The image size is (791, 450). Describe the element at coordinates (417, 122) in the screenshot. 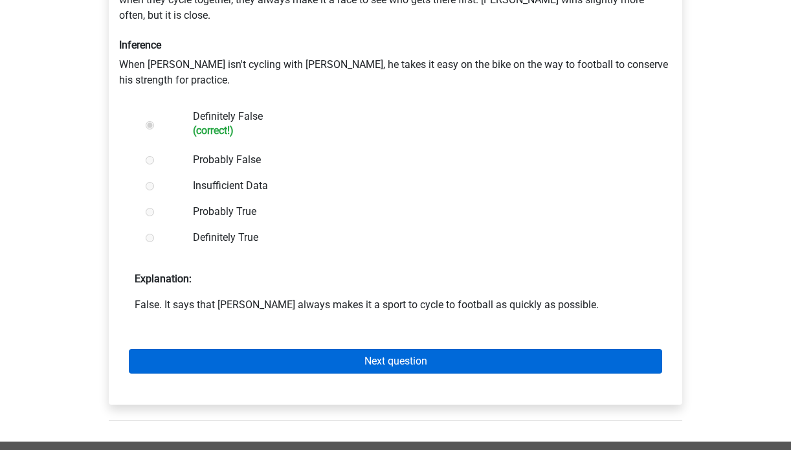

I see `label: Definitely False` at that location.